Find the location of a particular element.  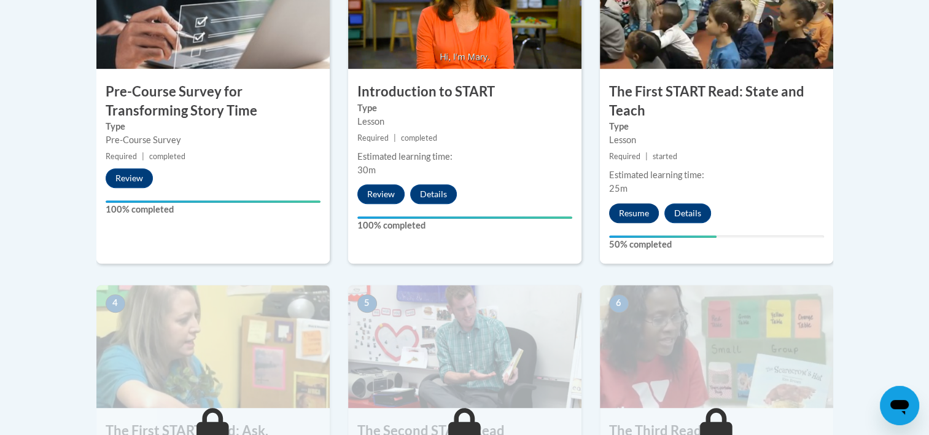

h3: Introduction to START is located at coordinates (465, 91).